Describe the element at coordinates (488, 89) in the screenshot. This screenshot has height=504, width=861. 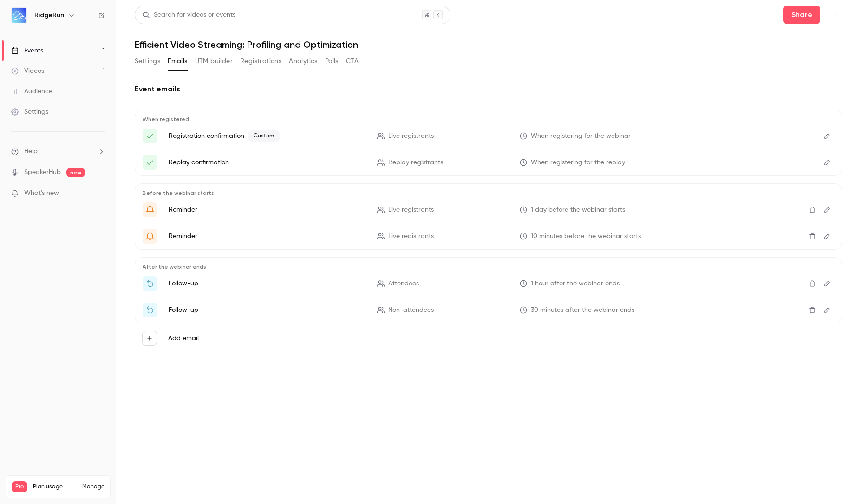
I see `h2: Event emails` at that location.